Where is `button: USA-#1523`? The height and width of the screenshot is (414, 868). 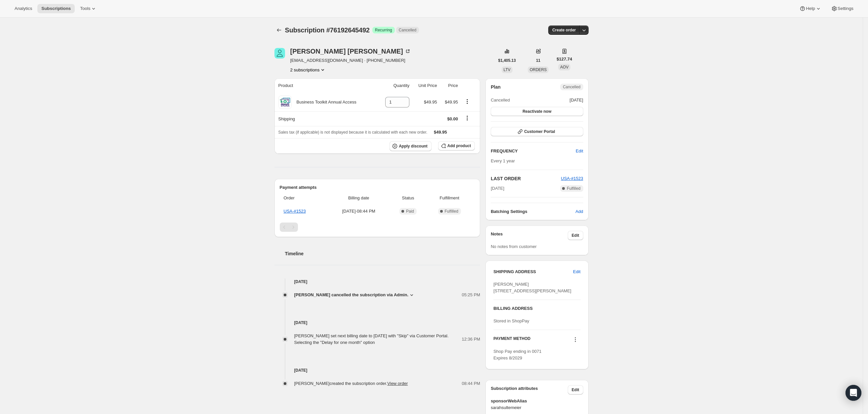 button: USA-#1523 is located at coordinates (572, 179).